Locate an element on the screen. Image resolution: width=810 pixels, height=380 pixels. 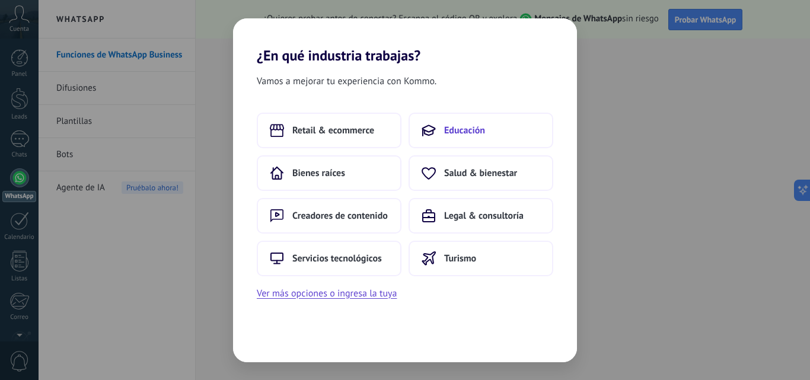
button: Ver más opciones o ingresa la tuya is located at coordinates (327, 293).